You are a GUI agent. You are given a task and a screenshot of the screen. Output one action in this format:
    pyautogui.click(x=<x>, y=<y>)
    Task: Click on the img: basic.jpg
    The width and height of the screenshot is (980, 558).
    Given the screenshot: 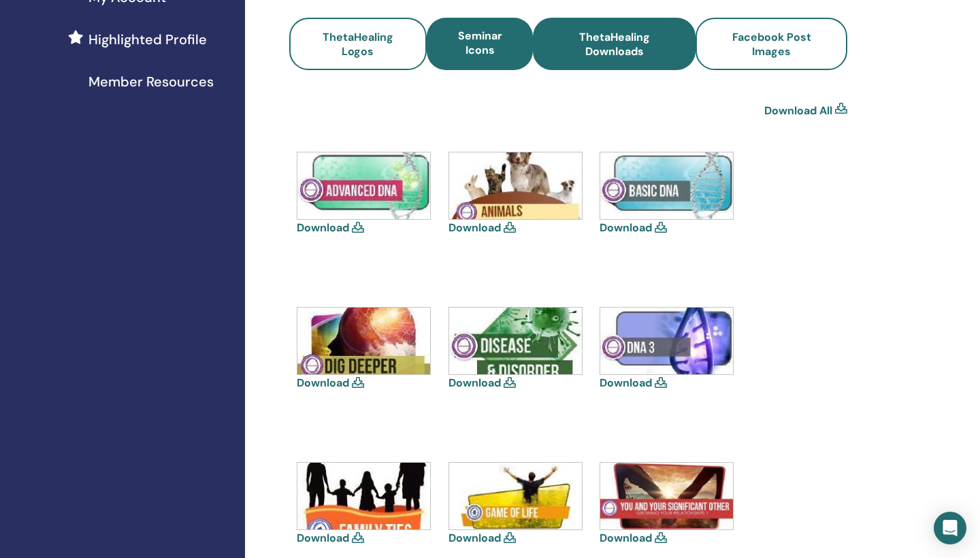 What is the action you would take?
    pyautogui.click(x=666, y=186)
    